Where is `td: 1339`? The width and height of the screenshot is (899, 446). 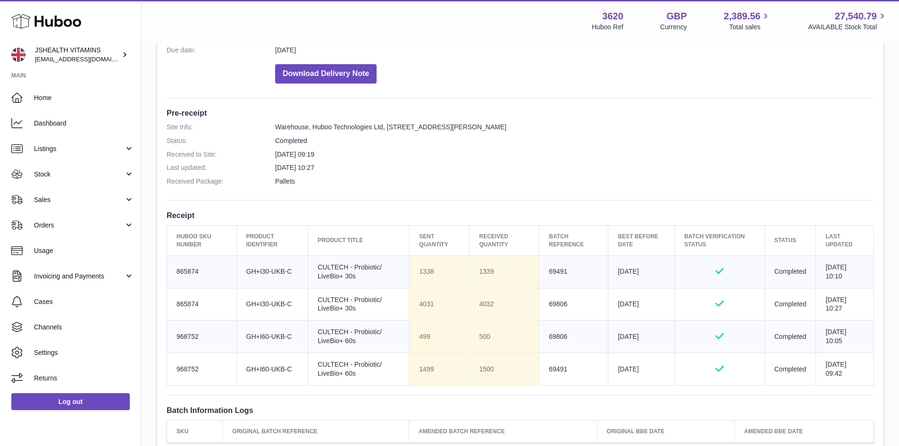 td: 1339 is located at coordinates (504, 271).